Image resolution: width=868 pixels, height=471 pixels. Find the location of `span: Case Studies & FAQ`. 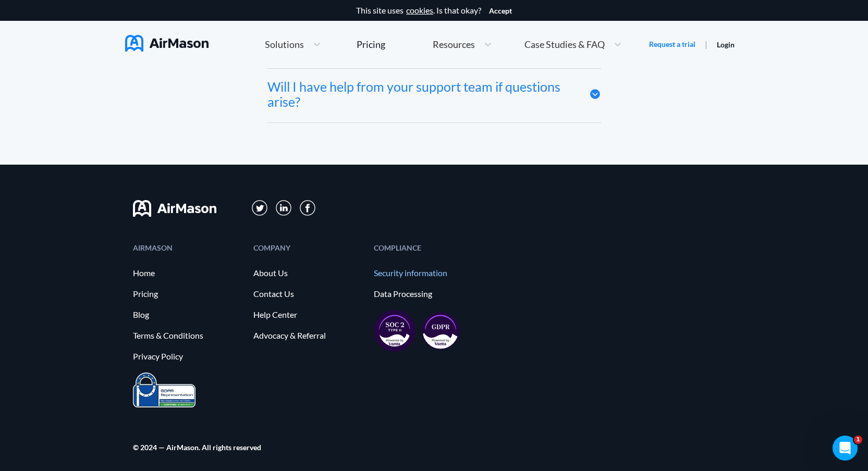

span: Case Studies & FAQ is located at coordinates (565, 44).